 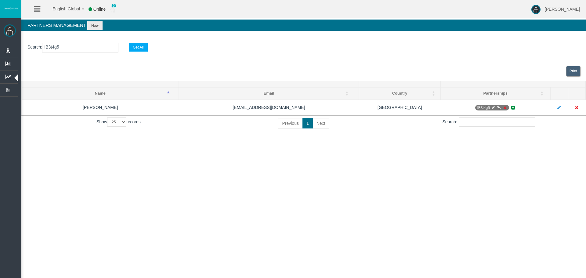 I want to click on a: 1, so click(x=308, y=123).